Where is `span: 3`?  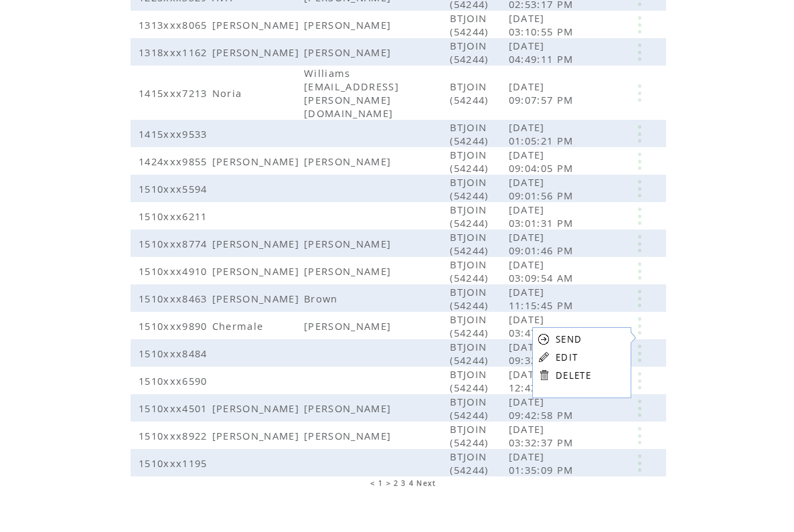 span: 3 is located at coordinates (403, 484).